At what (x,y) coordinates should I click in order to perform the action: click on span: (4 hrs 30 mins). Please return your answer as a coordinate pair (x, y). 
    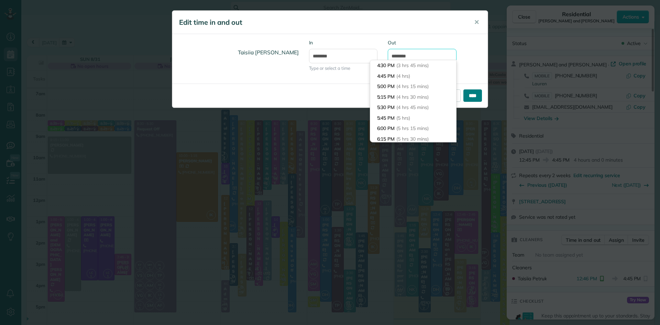
    Looking at the image, I should click on (412, 97).